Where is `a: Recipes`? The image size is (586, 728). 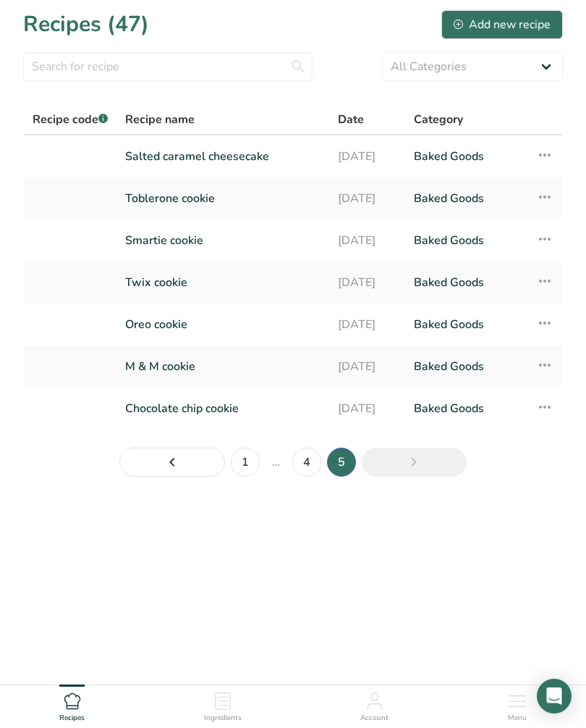
a: Recipes is located at coordinates (72, 705).